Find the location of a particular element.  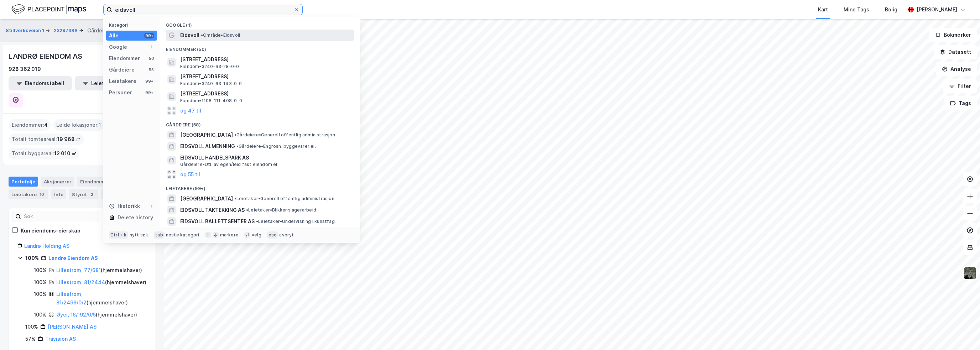

div: Historikk is located at coordinates (124, 206).